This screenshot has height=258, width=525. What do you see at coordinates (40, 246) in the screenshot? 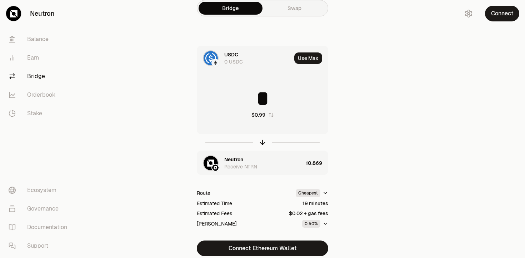
I see `a: Support` at bounding box center [40, 246].